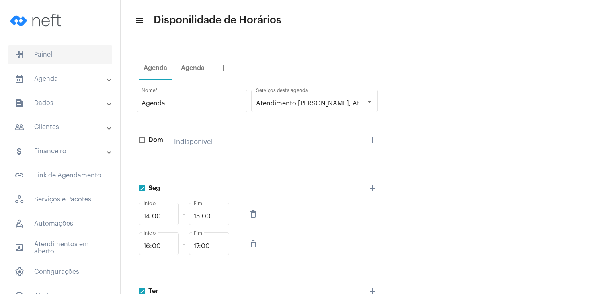  What do you see at coordinates (60, 175) in the screenshot?
I see `span: Link de Agendamento` at bounding box center [60, 175].